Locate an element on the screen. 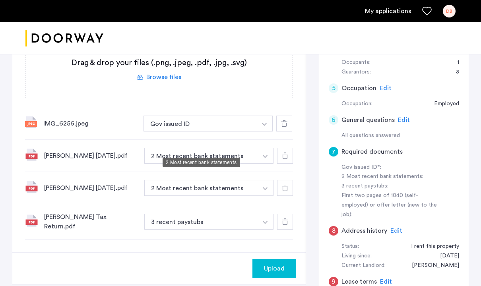 This screenshot has width=481, height=286. div: 3 is located at coordinates (454, 72).